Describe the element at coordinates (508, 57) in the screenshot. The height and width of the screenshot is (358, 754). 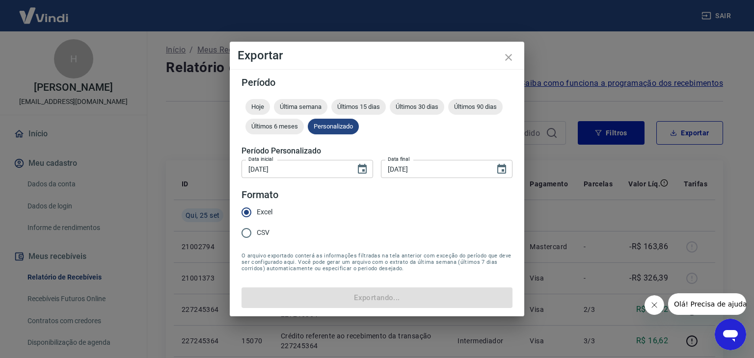
I see `button: close` at that location.